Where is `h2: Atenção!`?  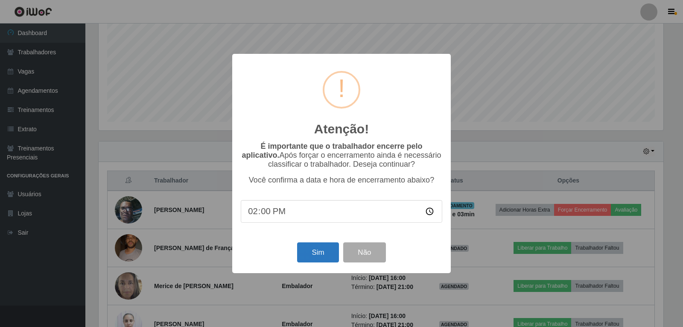
h2: Atenção! is located at coordinates (341, 129).